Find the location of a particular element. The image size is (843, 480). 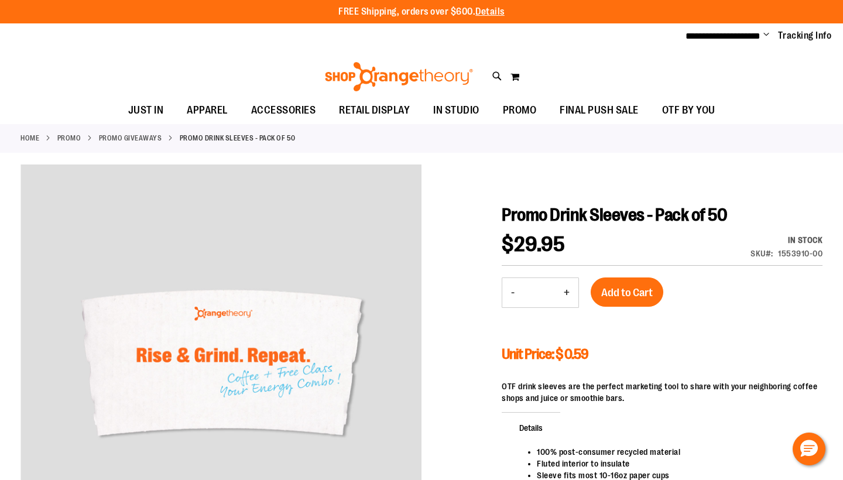

span: $29.95 is located at coordinates (533, 244).